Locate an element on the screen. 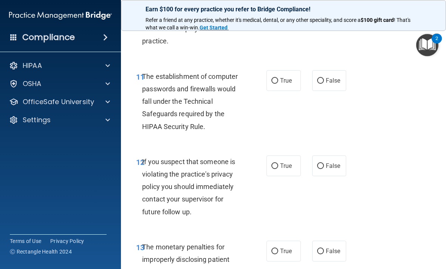  a: Privacy Policy is located at coordinates (67, 241).